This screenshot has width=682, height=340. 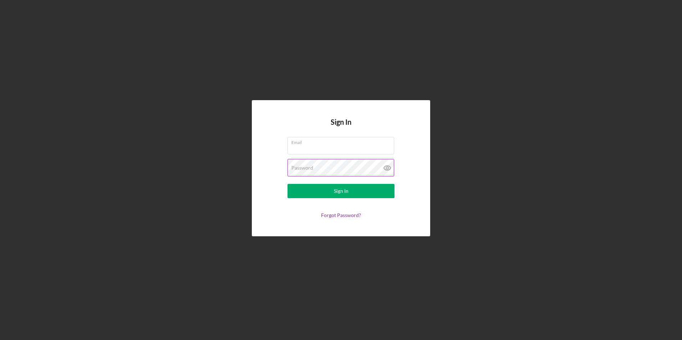 What do you see at coordinates (341, 191) in the screenshot?
I see `button: Sign In` at bounding box center [341, 191].